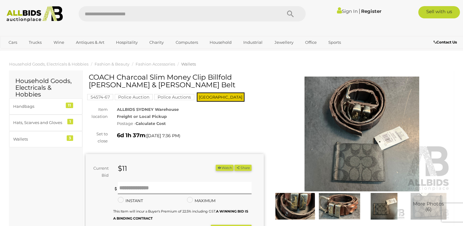 The image size is (463, 226). I want to click on a: Office, so click(311, 42).